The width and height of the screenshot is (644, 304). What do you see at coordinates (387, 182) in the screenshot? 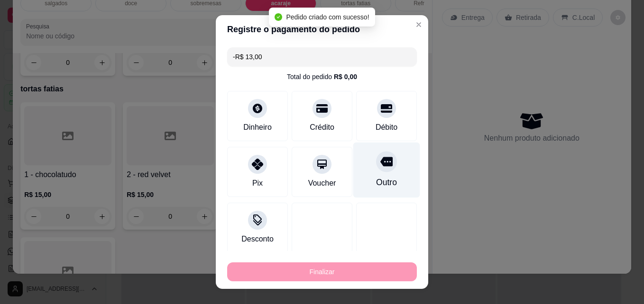
I see `div: Outro` at bounding box center [387, 182].